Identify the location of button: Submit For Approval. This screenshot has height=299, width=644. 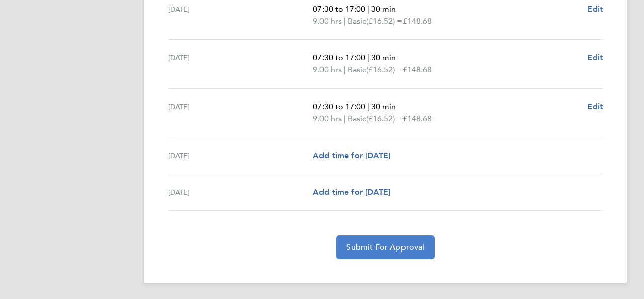
(385, 247).